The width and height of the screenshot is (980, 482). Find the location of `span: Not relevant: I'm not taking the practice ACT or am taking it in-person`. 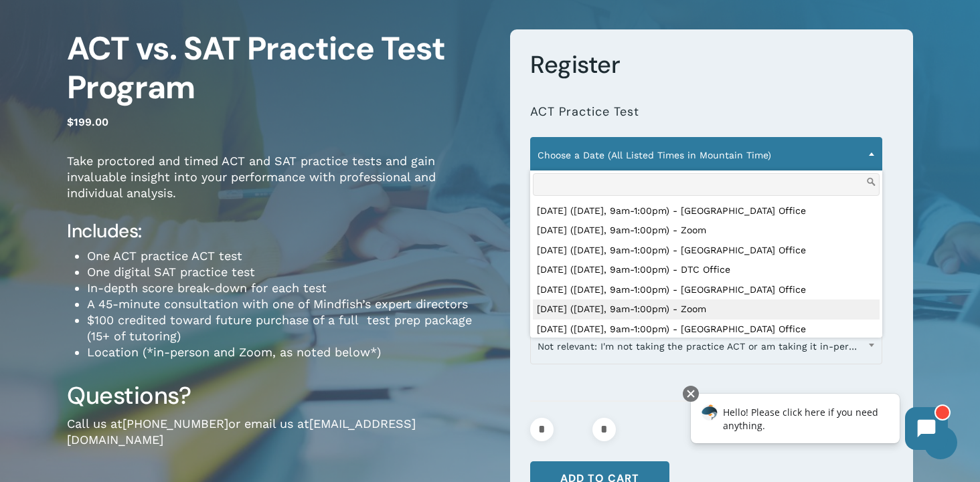

span: Not relevant: I'm not taking the practice ACT or am taking it in-person is located at coordinates (706, 346).